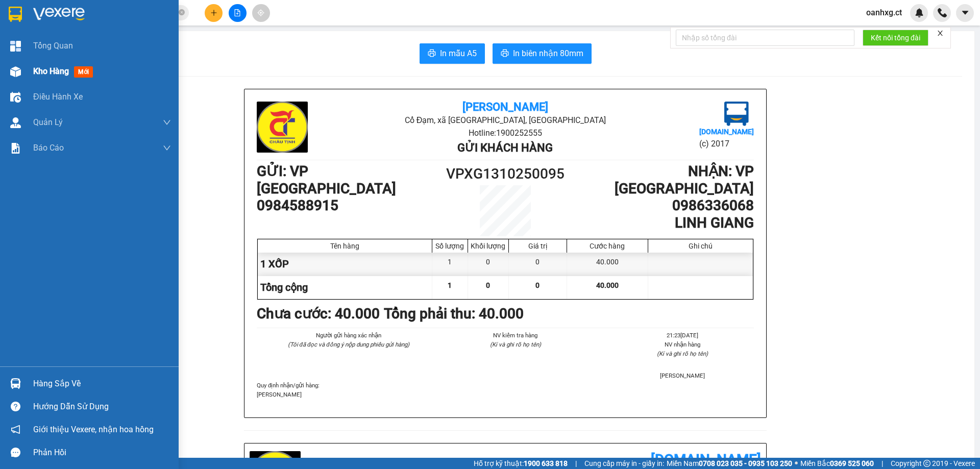 The width and height of the screenshot is (980, 469). What do you see at coordinates (261, 13) in the screenshot?
I see `span: aim` at bounding box center [261, 13].